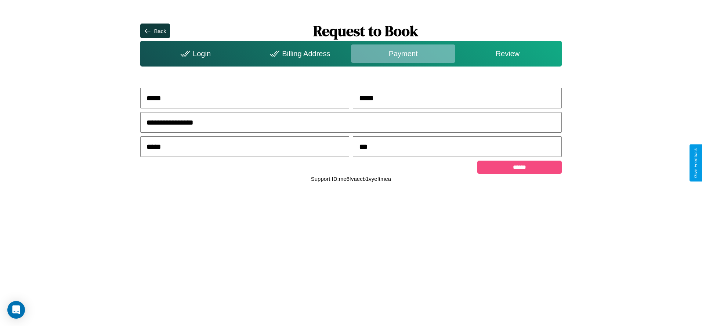 This screenshot has height=326, width=702. I want to click on div: Review, so click(507, 54).